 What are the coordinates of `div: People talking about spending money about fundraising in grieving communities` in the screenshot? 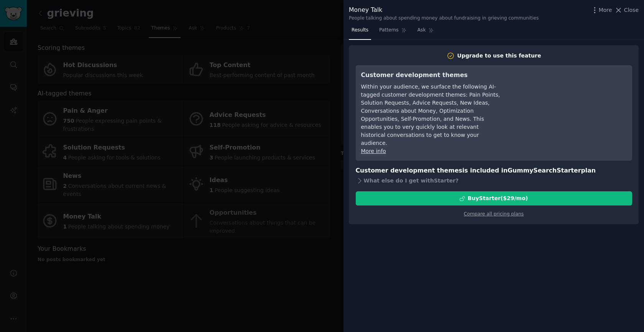 It's located at (444, 19).